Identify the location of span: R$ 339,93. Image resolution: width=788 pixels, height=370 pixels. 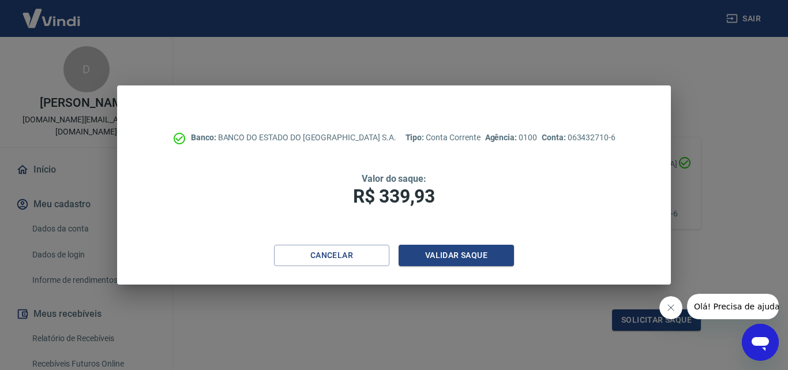
(394, 196).